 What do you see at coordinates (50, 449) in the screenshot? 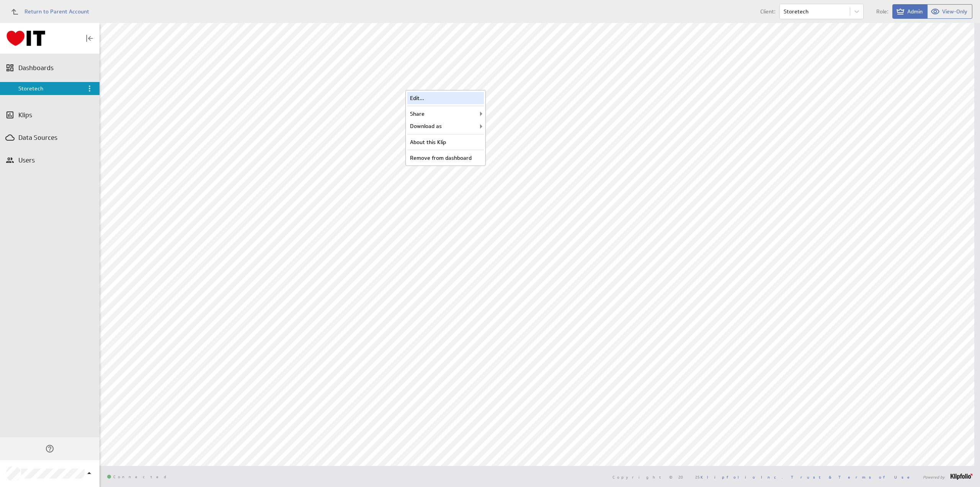
I see `div: Help` at bounding box center [50, 449].